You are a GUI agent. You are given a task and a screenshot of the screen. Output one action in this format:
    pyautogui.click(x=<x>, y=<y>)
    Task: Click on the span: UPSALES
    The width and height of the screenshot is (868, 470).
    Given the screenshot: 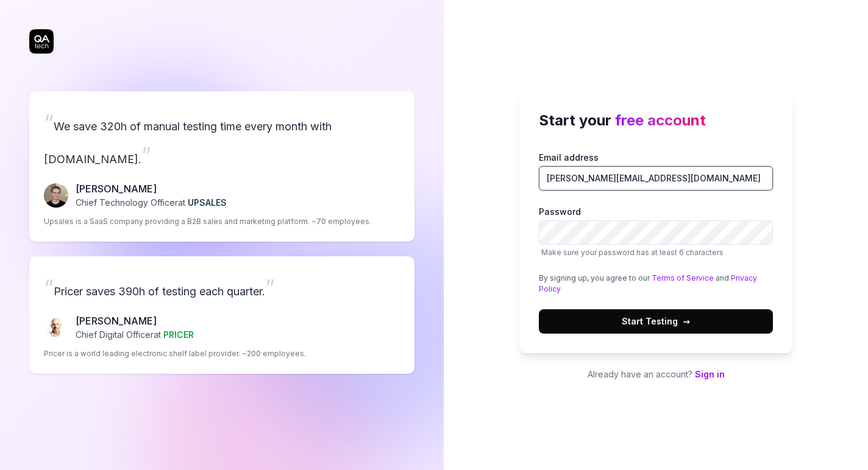 What is the action you would take?
    pyautogui.click(x=207, y=203)
    